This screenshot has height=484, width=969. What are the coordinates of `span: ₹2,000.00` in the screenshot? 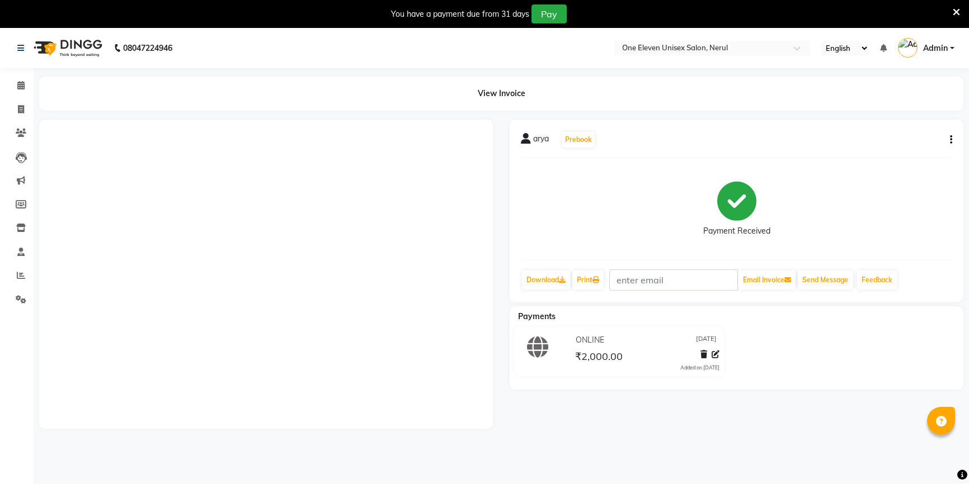 It's located at (598, 358).